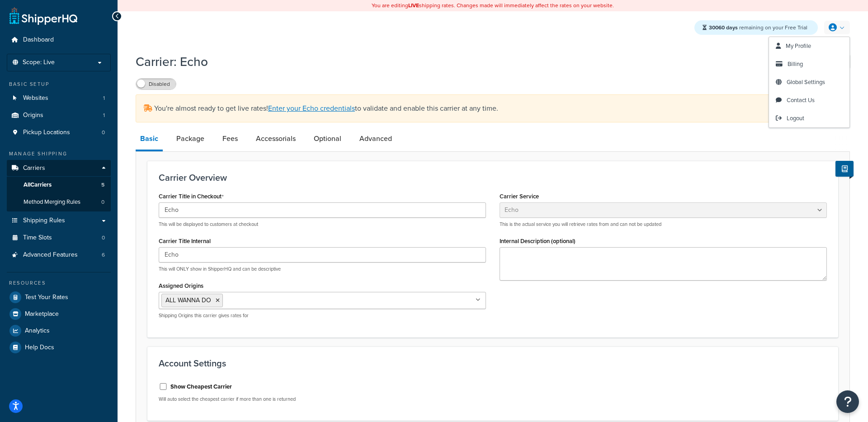  Describe the element at coordinates (809, 83) in the screenshot. I see `li: Global Settings` at that location.